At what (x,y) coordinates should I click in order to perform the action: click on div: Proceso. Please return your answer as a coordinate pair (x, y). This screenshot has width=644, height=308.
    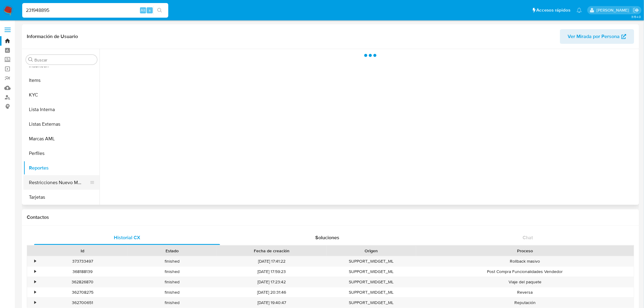
    Looking at the image, I should click on (525, 251).